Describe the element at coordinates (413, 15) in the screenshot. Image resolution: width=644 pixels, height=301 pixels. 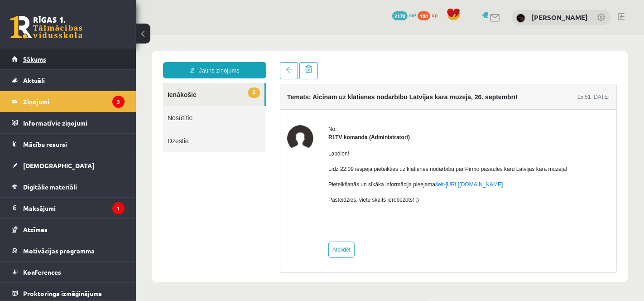
I see `span: mP` at that location.